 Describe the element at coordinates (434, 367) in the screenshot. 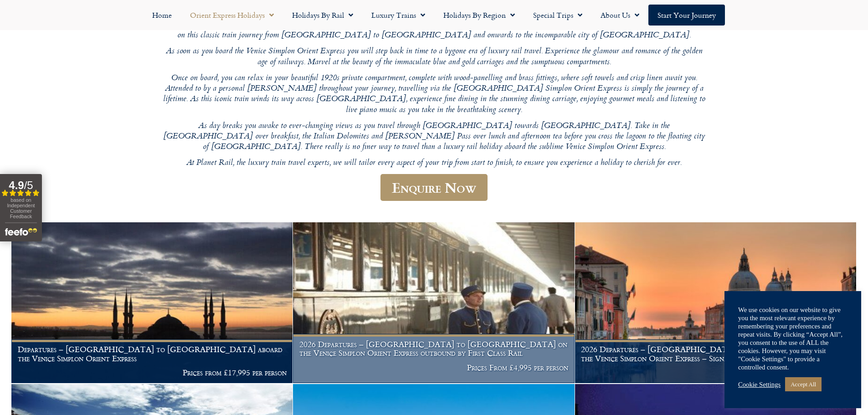

I see `p: Prices From £4,995 per person` at that location.